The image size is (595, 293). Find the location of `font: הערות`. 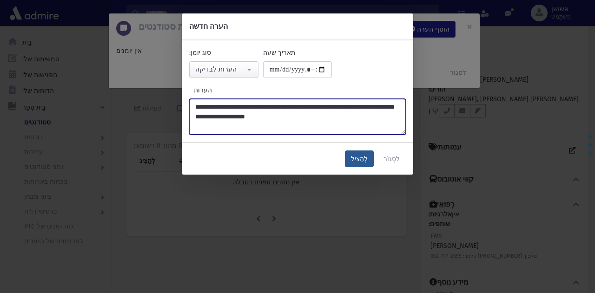

font: הערות is located at coordinates (203, 90).